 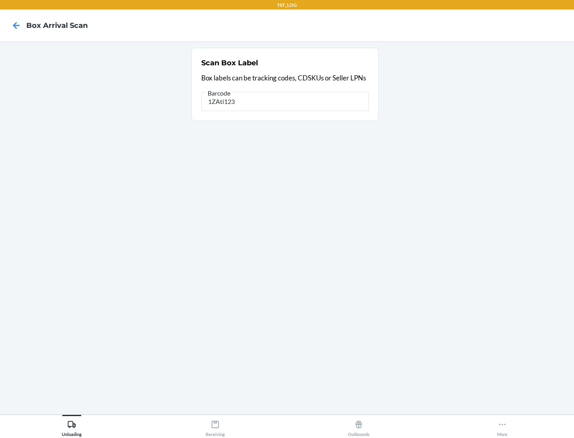 I want to click on h4: Box Arrival Scan, so click(x=57, y=25).